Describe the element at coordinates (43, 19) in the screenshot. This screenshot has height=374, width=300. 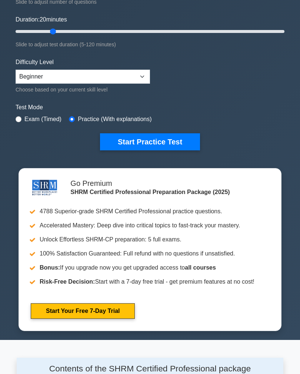
I see `span: 20` at that location.